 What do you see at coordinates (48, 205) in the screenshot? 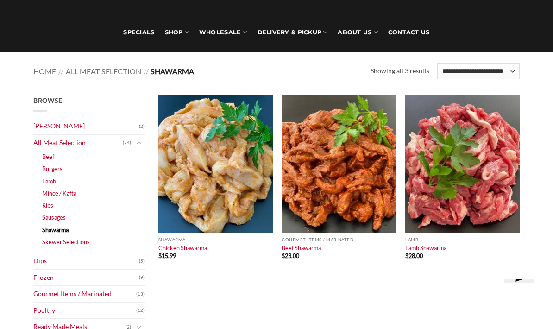
I see `a: Ribs` at bounding box center [48, 205].